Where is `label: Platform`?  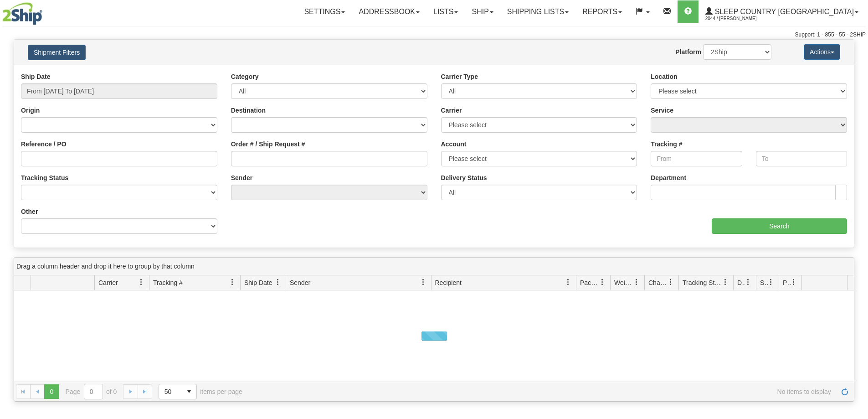
label: Platform is located at coordinates (688, 52).